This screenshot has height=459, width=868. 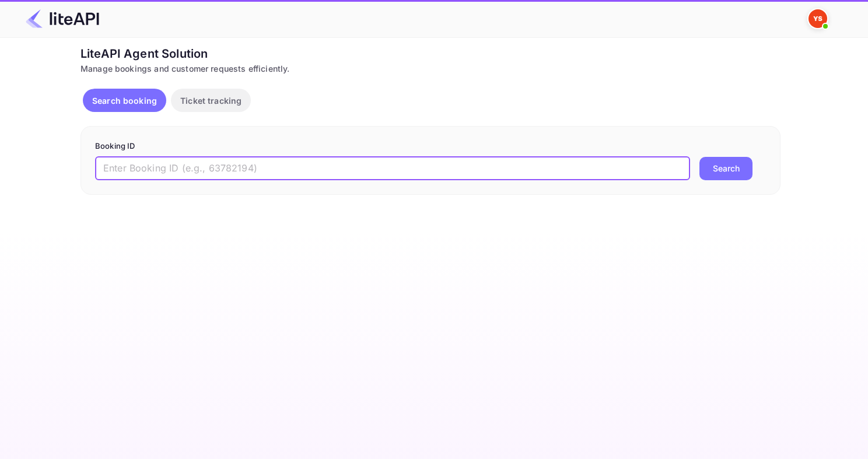 I want to click on img: LiteAPI Logo, so click(x=63, y=18).